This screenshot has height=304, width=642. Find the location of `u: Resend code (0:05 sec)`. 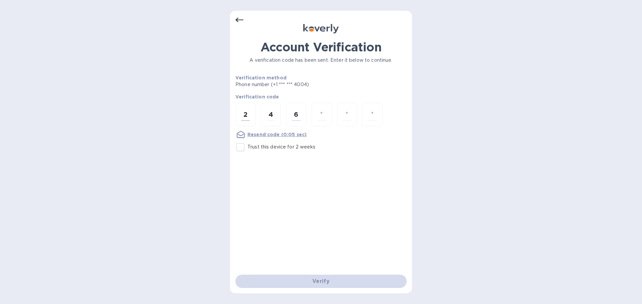

u: Resend code (0:05 sec) is located at coordinates (277, 135).